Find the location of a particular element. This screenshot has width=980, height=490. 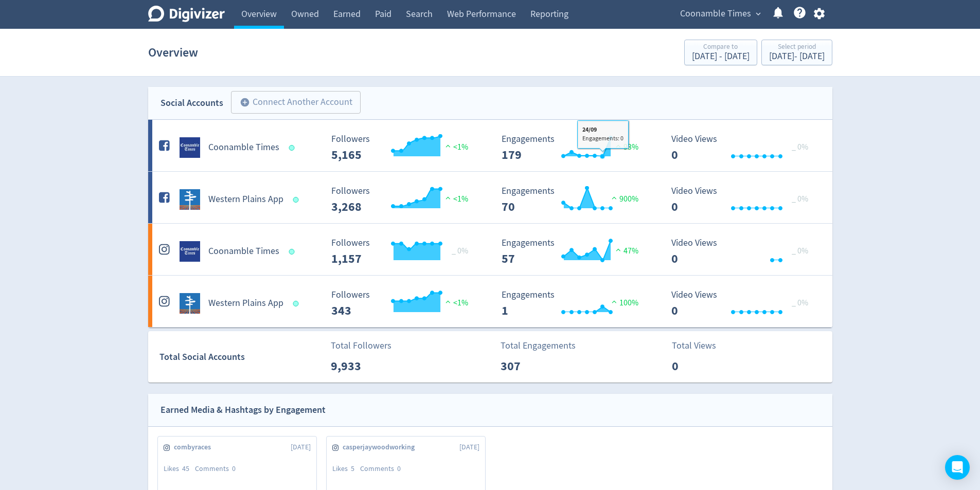

span: 45 is located at coordinates (185, 469).